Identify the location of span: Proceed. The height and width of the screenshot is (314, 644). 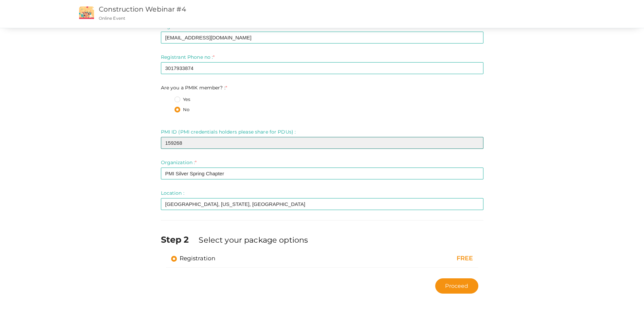
(457, 286).